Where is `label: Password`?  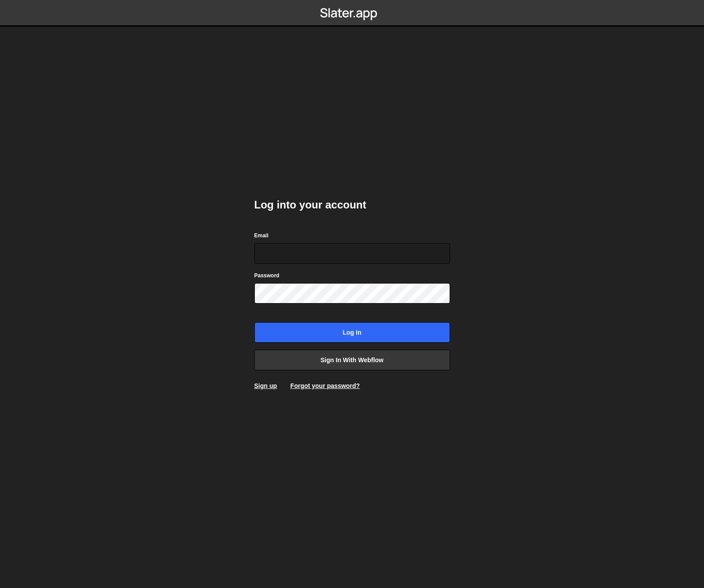 label: Password is located at coordinates (267, 275).